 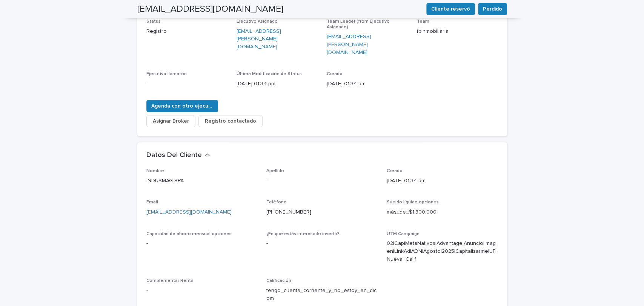 What do you see at coordinates (450, 9) in the screenshot?
I see `button: Cliente reservó` at bounding box center [450, 9].